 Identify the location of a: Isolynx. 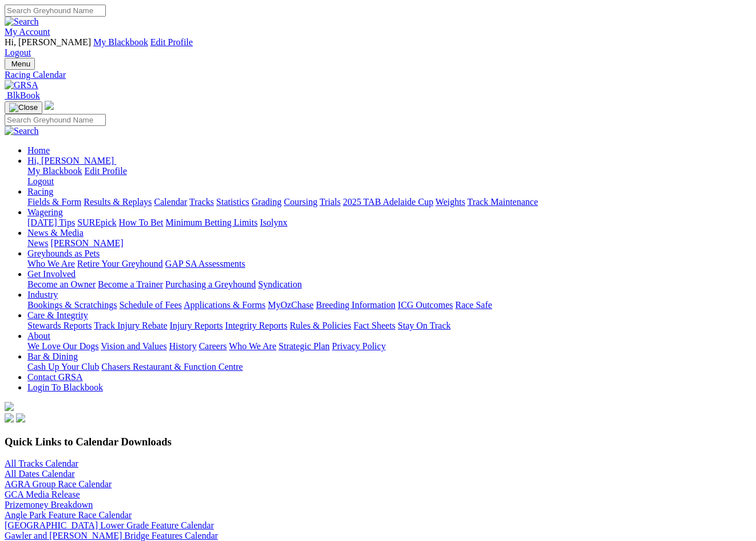
(274, 221).